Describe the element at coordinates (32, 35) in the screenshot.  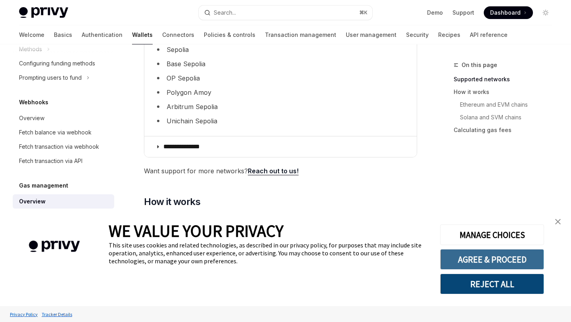
I see `a: Welcome` at that location.